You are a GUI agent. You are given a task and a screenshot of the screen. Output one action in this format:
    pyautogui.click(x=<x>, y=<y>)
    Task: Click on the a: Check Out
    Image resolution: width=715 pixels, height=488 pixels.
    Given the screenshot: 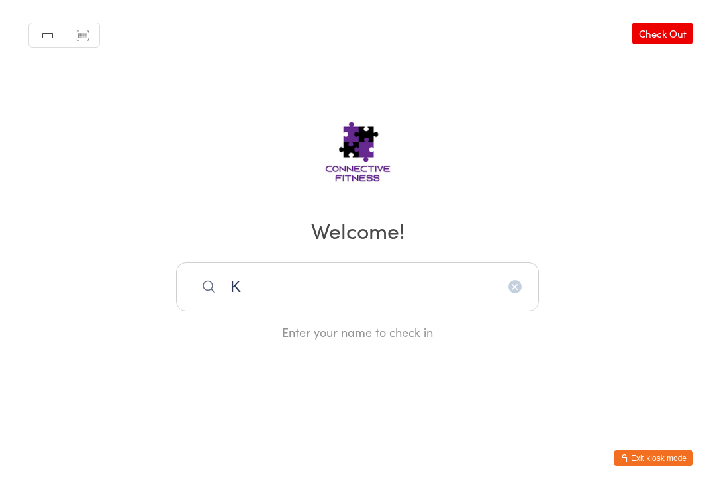 What is the action you would take?
    pyautogui.click(x=662, y=33)
    